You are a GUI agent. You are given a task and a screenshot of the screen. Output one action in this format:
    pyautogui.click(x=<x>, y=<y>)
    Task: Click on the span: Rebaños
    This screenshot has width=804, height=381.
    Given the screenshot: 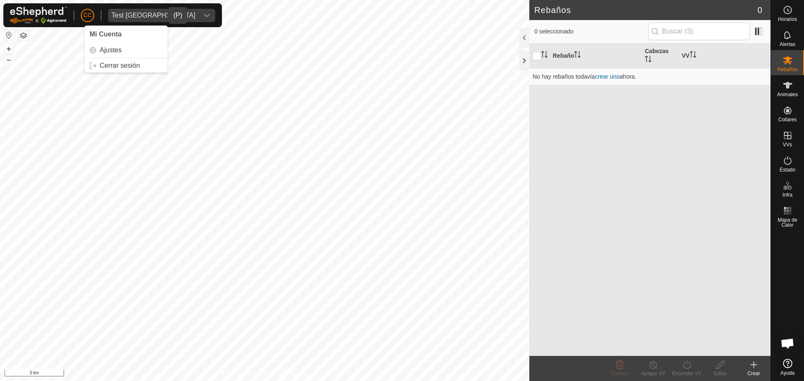 What is the action you would take?
    pyautogui.click(x=787, y=70)
    